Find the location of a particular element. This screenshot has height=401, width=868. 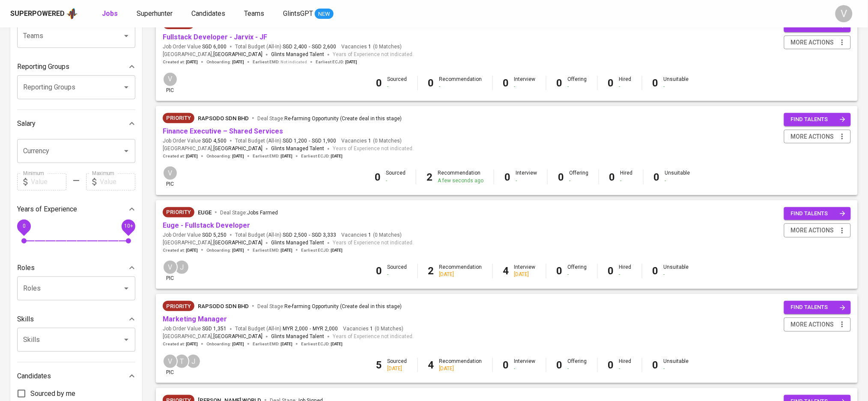

div: Reporting Groups is located at coordinates (76, 66).